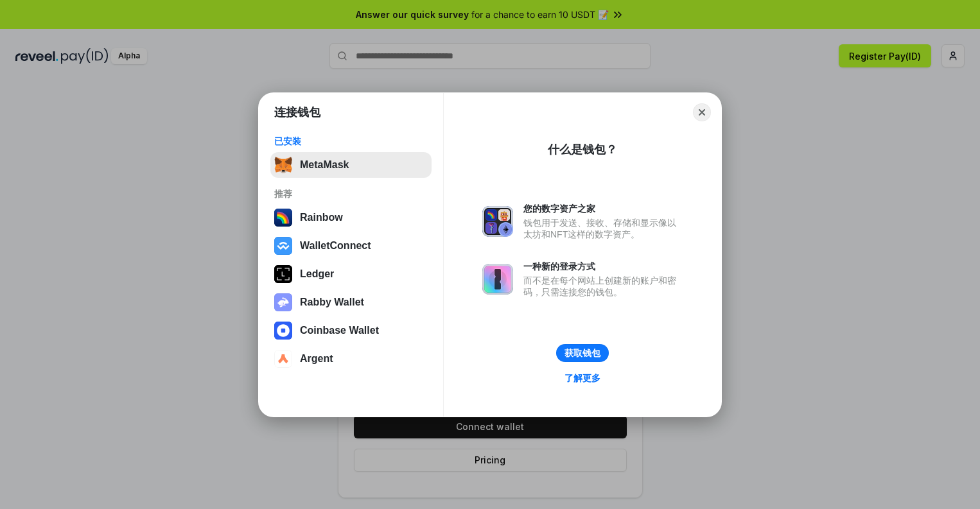 This screenshot has width=980, height=509. What do you see at coordinates (582, 353) in the screenshot?
I see `div: 获取钱包` at bounding box center [582, 353].